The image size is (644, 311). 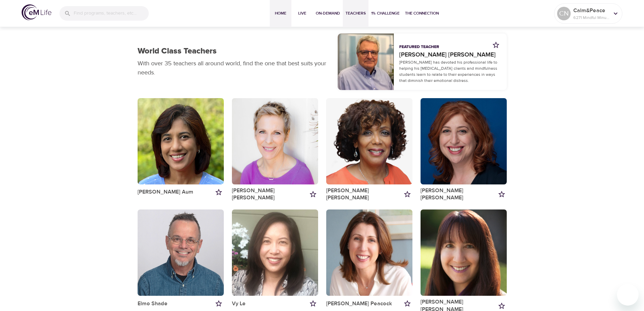 What do you see at coordinates (422, 13) in the screenshot?
I see `span: The Connection` at bounding box center [422, 13].